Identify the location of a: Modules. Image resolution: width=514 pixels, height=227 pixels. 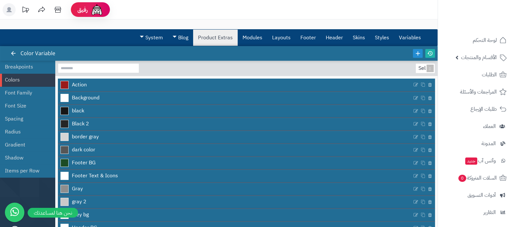
(252, 38).